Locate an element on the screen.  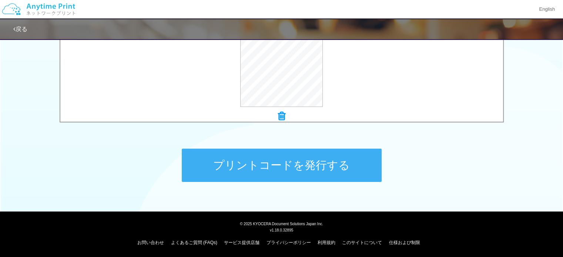
span: © 2025 KYOCERA Document Solutions Japan Inc. is located at coordinates (281, 224).